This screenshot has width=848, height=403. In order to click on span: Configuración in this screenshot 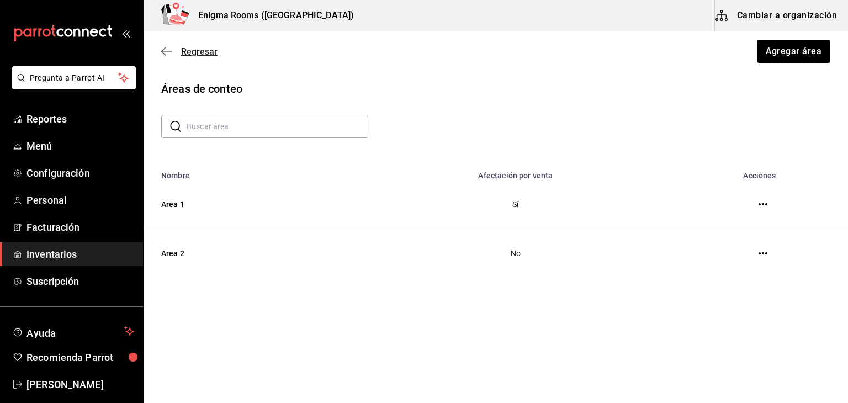, I will do `click(80, 173)`.